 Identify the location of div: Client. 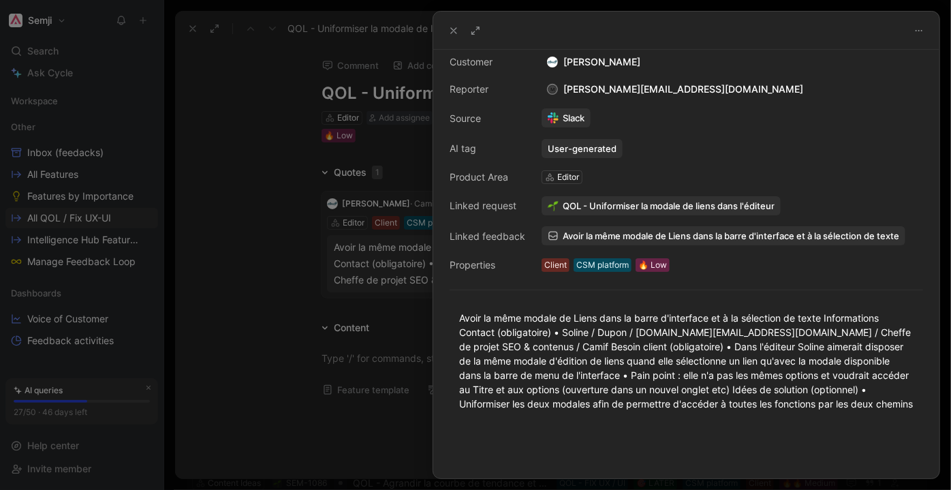
(555, 265).